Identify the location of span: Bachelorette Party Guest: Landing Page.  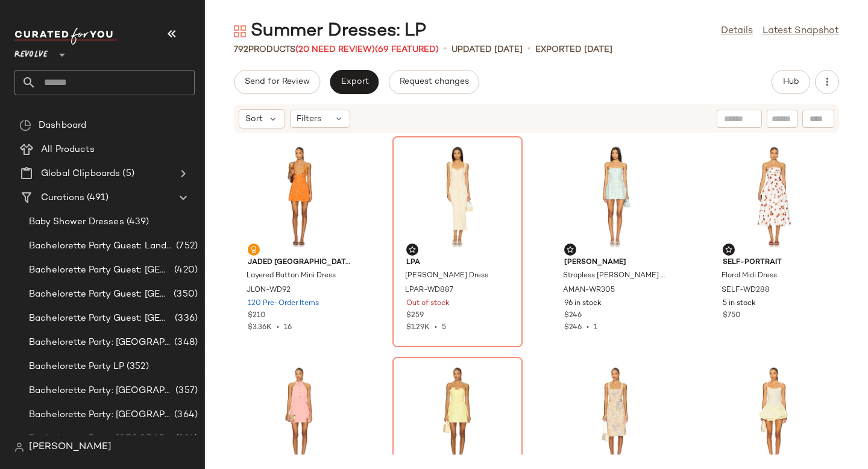
(101, 246).